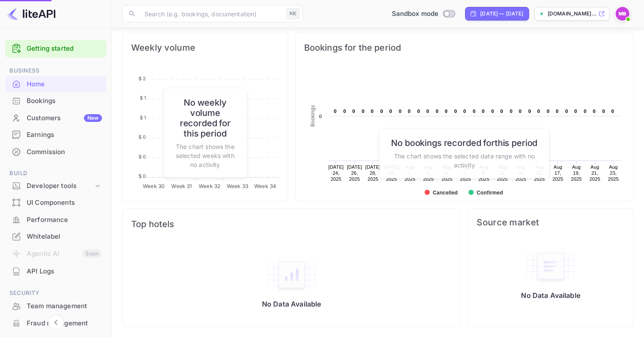 Image resolution: width=644 pixels, height=337 pixels. I want to click on div: Fraud management, so click(64, 324).